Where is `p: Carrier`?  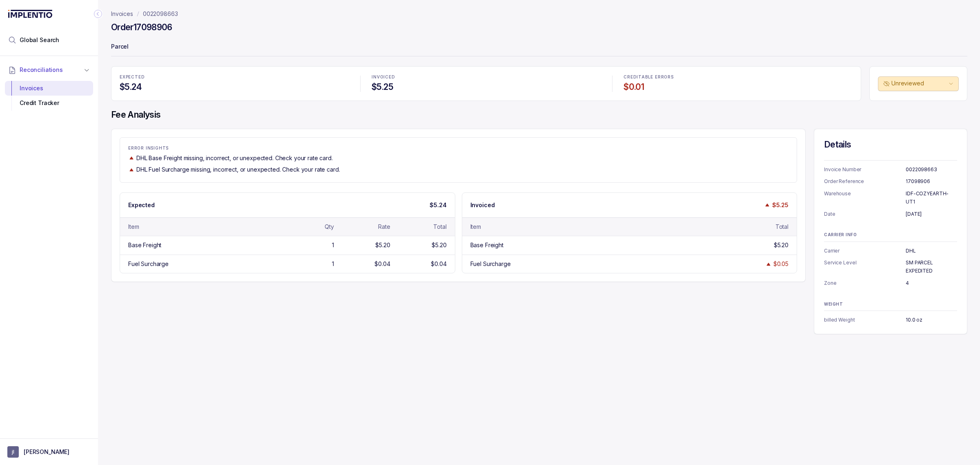
p: Carrier is located at coordinates (865, 251).